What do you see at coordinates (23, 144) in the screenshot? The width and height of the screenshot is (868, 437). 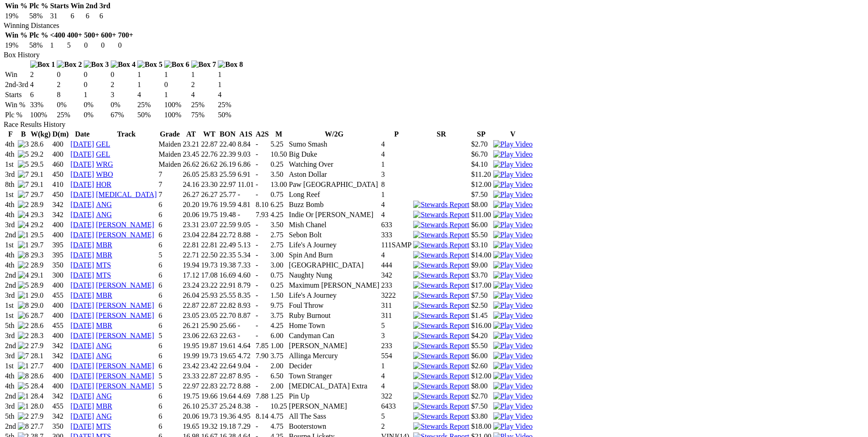 I see `img: 3` at bounding box center [23, 144].